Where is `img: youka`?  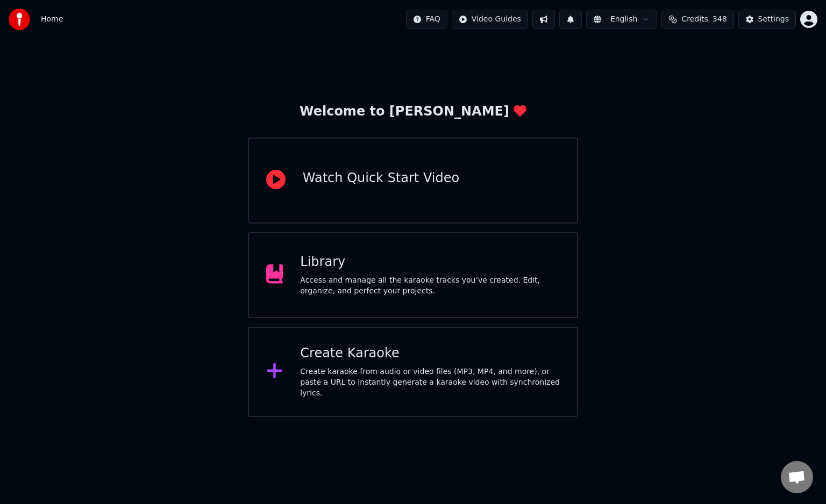 img: youka is located at coordinates (19, 19).